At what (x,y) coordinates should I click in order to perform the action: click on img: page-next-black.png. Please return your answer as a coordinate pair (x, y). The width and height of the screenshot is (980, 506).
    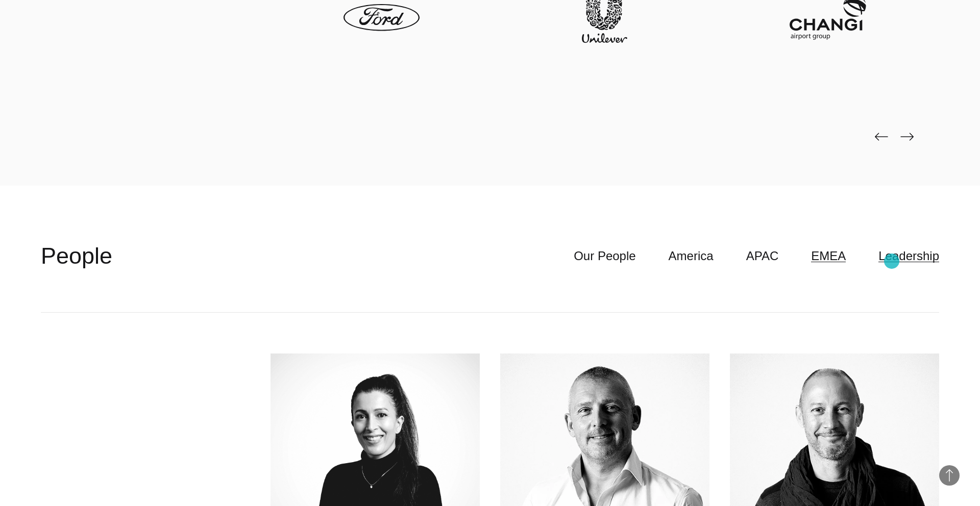
    Looking at the image, I should click on (907, 137).